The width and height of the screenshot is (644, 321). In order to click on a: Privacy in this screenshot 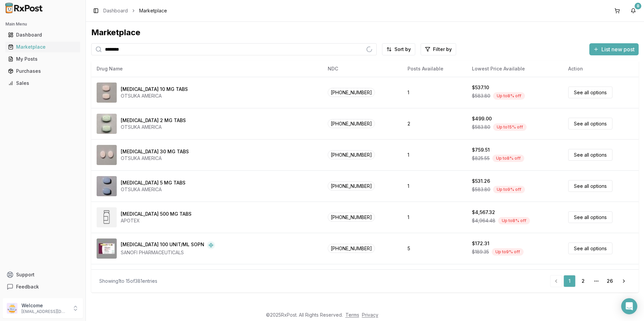, I will do `click(370, 315)`.